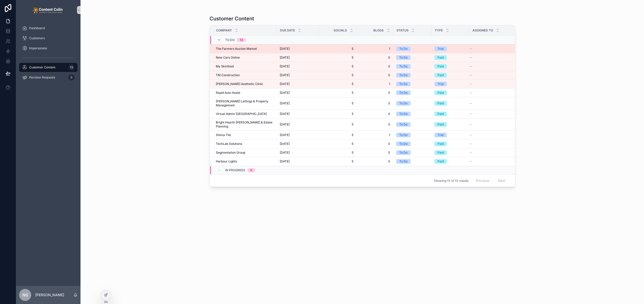  What do you see at coordinates (340, 30) in the screenshot?
I see `span: Socials` at bounding box center [340, 30].